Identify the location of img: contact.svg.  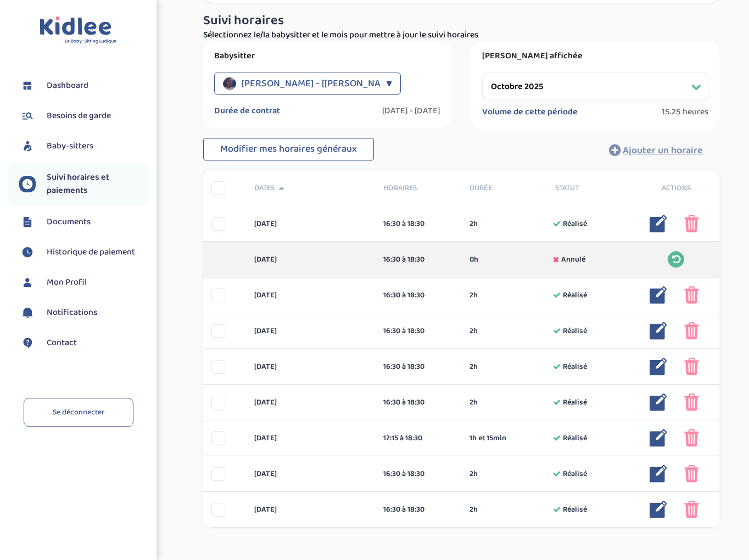
(27, 342).